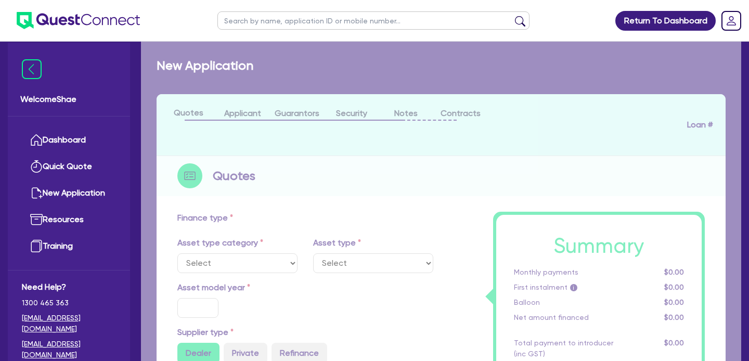 The height and width of the screenshot is (361, 749). Describe the element at coordinates (69, 140) in the screenshot. I see `a: Dashboard` at that location.